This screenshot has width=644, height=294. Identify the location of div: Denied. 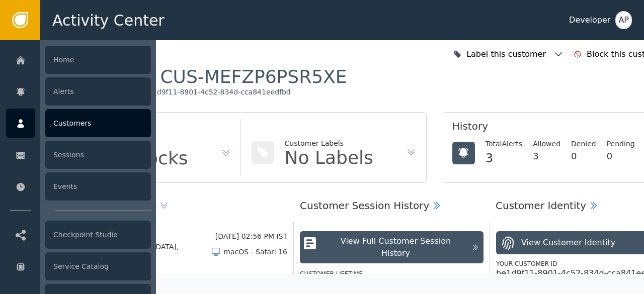
(584, 144).